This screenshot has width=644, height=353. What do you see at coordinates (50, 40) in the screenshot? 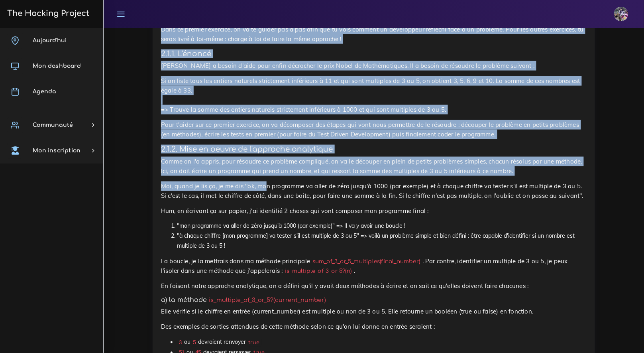
I see `span: Aujourd'hui` at bounding box center [50, 40].